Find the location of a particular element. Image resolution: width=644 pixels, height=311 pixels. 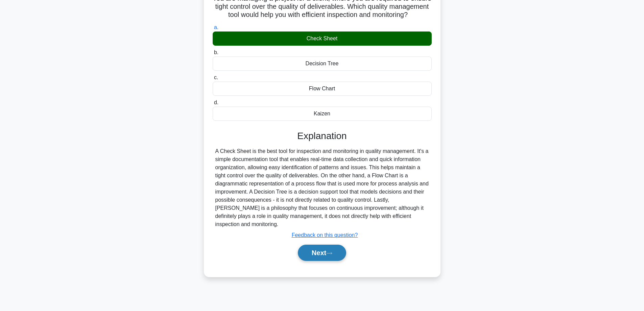

h3: Explanation is located at coordinates (322, 136).